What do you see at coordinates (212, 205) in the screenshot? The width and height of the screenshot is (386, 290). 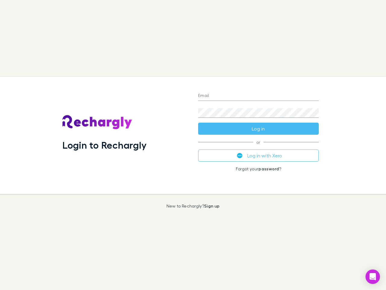 I see `a: Sign up` at bounding box center [212, 205].